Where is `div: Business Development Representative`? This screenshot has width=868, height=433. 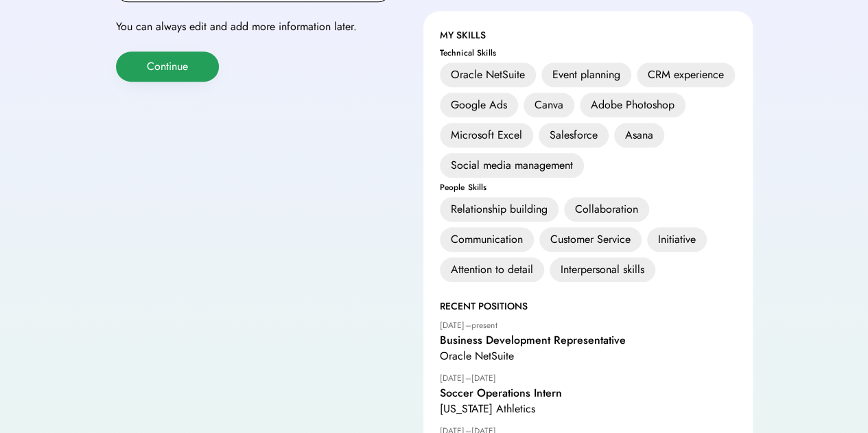
div: Business Development Representative is located at coordinates (587, 340).